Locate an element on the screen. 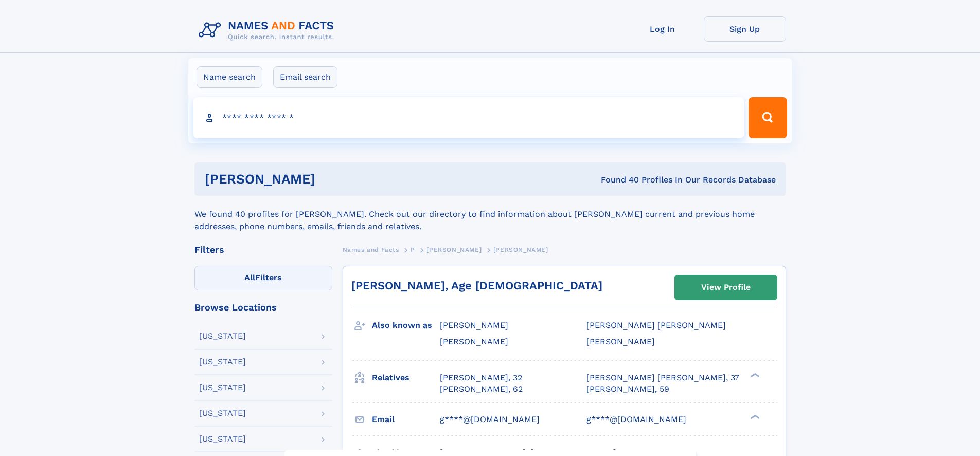 The height and width of the screenshot is (456, 980). a: Names and Facts is located at coordinates (371, 249).